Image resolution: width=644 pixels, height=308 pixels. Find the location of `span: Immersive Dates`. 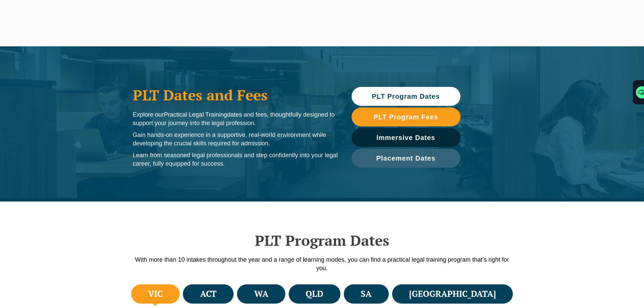

span: Immersive Dates is located at coordinates (406, 138).